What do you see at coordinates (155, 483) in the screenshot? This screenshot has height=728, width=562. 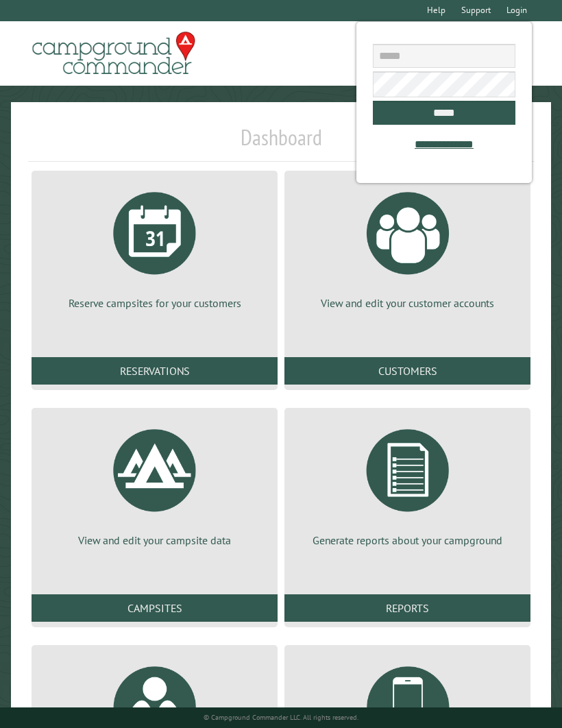 I see `a: View and edit your campsite data` at bounding box center [155, 483].